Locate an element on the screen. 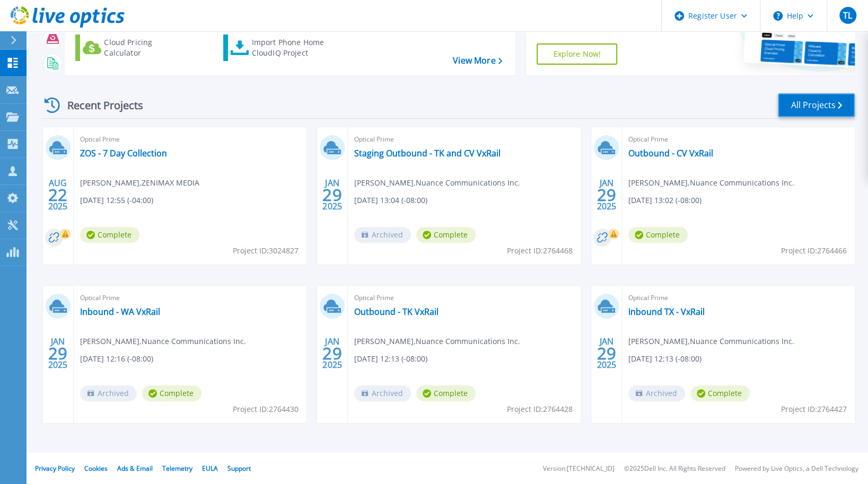 The image size is (868, 484). li: © 2025 Dell Inc. All Rights Reserved is located at coordinates (674, 469).